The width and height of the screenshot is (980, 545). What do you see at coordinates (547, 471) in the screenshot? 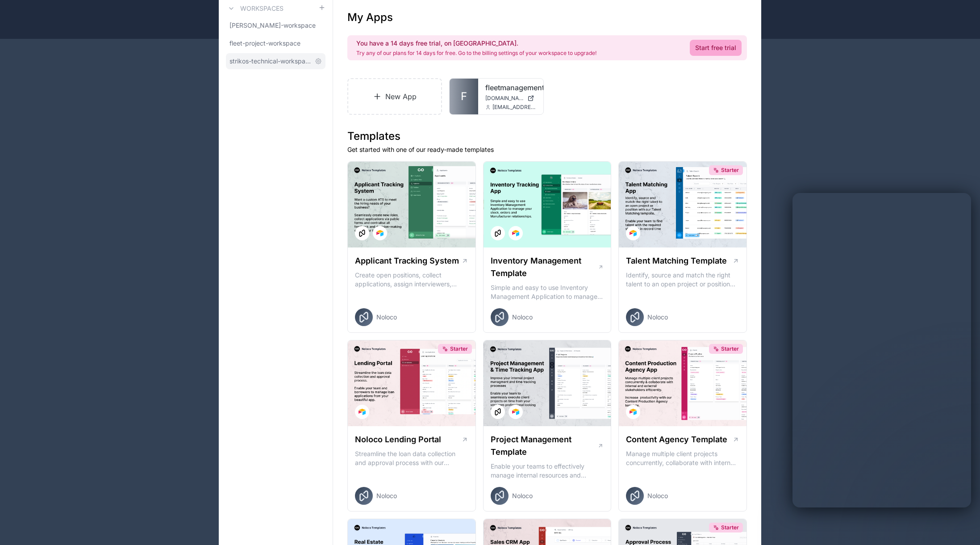
I see `p: Enable your teams to effectively manage internal resources and execute client projects on time.` at bounding box center [547, 471].